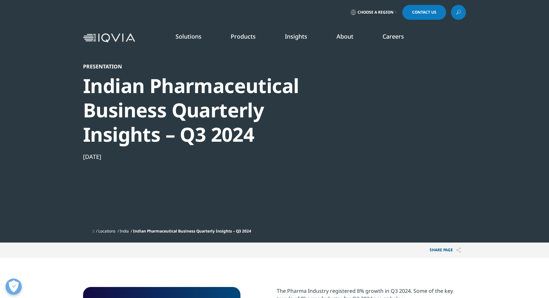  Describe the element at coordinates (393, 36) in the screenshot. I see `a: Careers` at that location.